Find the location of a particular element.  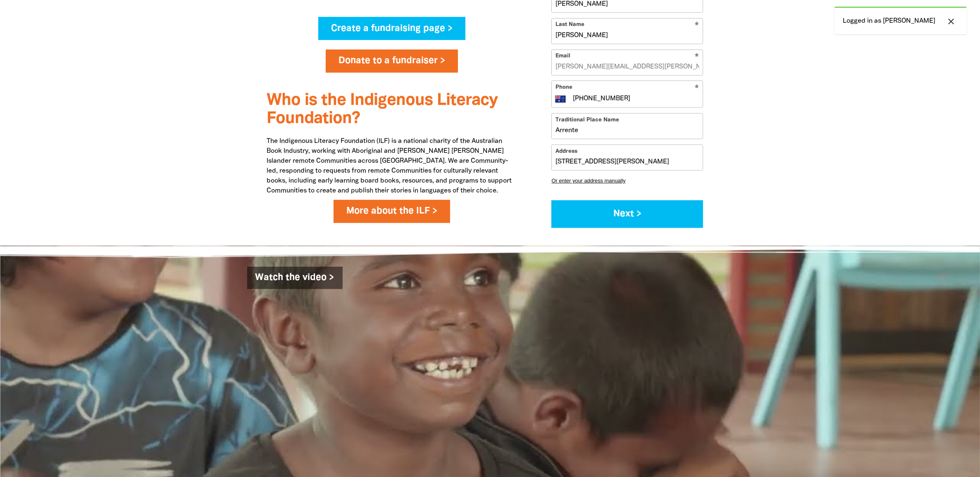

input: What First Nations country are you on? is located at coordinates (628, 126).